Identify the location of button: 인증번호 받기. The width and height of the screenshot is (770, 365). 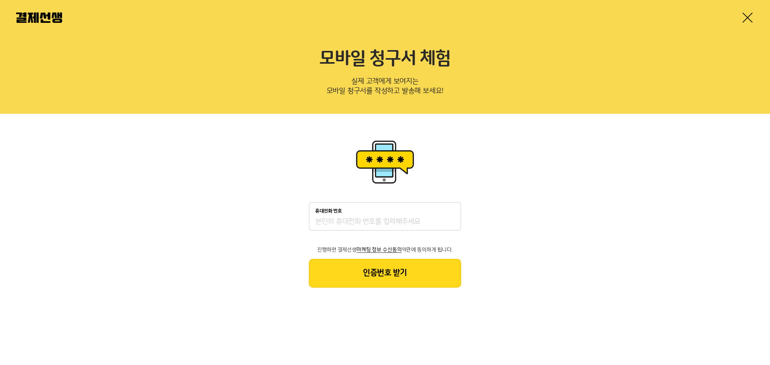
(385, 273).